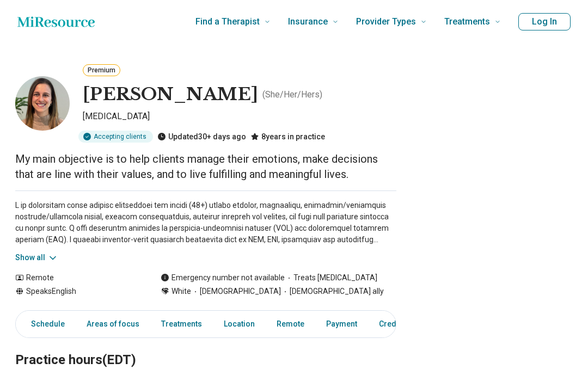 The image size is (588, 369). I want to click on a: Location, so click(239, 323).